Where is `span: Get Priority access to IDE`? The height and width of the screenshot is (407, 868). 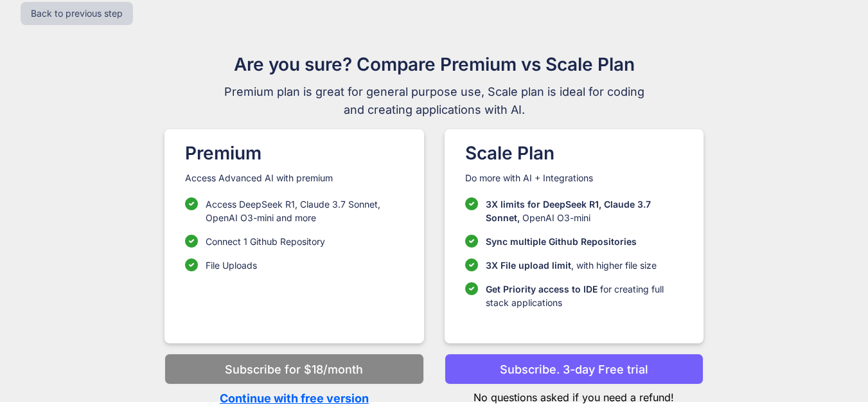
span: Get Priority access to IDE is located at coordinates (542, 289).